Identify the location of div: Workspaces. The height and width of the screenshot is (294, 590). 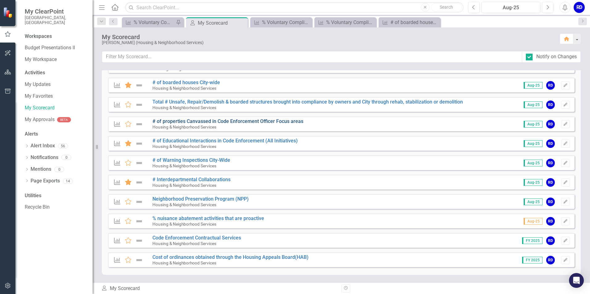
(38, 36).